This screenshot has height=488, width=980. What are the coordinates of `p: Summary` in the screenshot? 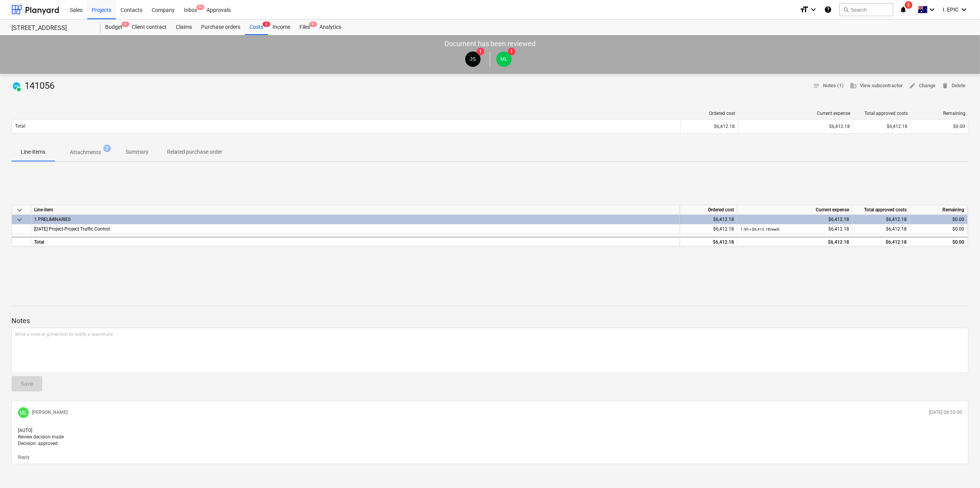 It's located at (137, 152).